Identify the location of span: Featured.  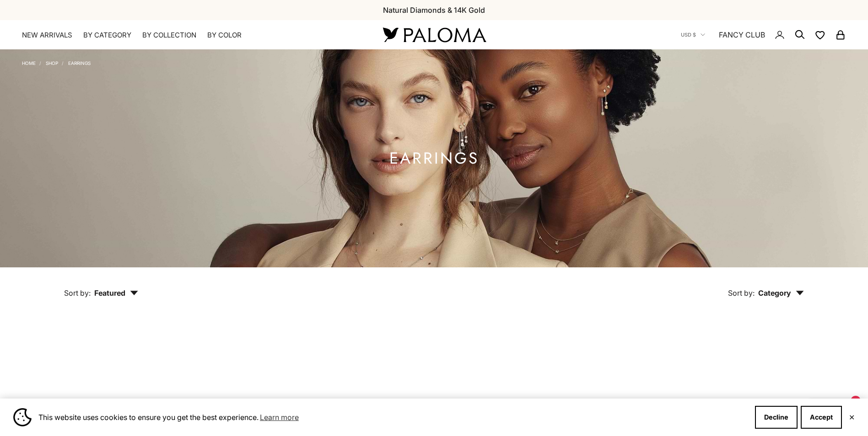
(116, 293).